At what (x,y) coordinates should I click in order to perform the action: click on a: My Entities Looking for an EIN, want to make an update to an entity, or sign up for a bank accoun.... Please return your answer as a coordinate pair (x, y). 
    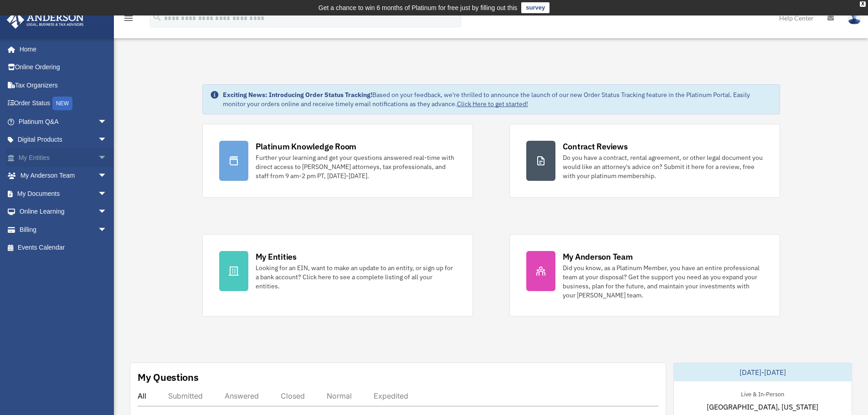
    Looking at the image, I should click on (338, 275).